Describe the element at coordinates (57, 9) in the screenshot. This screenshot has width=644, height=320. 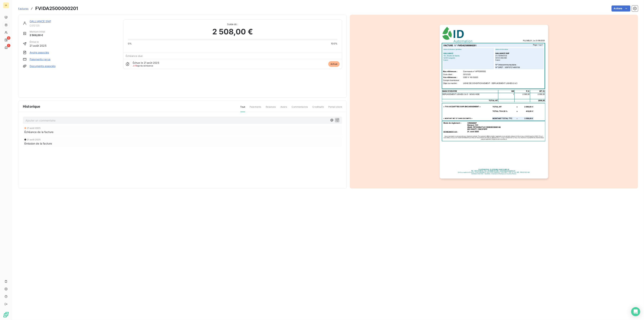
I see `h3: FVIDA2500000201` at that location.